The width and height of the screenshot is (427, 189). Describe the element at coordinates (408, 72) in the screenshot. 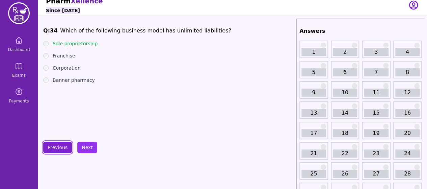

I see `a: 8` at that location.